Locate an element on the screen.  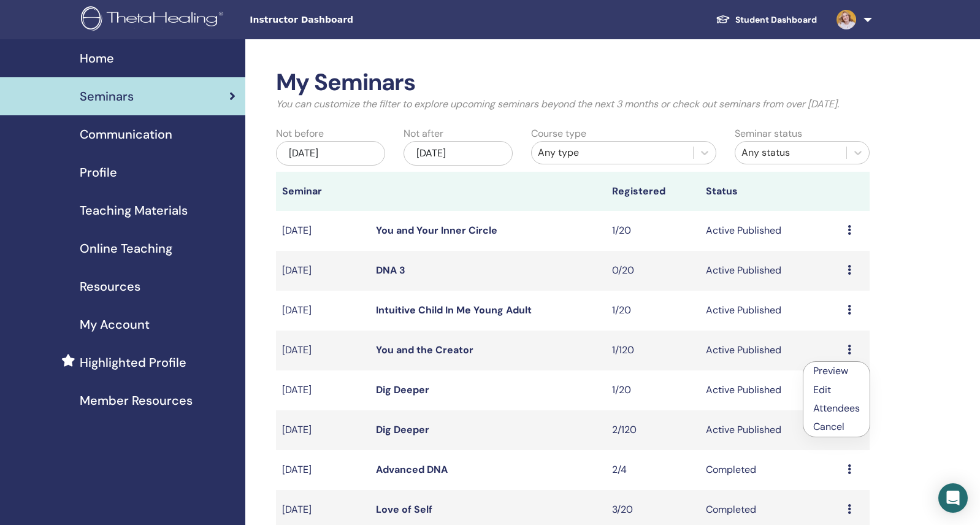
td: 0/20 is located at coordinates (653, 271).